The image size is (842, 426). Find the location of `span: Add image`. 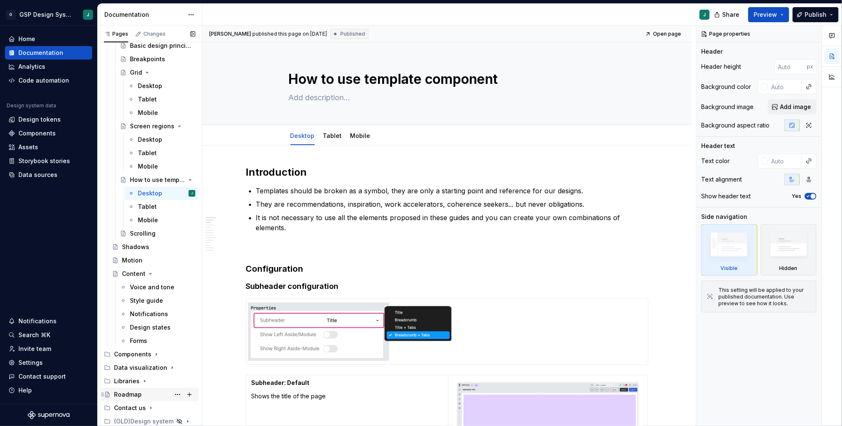

span: Add image is located at coordinates (796, 107).